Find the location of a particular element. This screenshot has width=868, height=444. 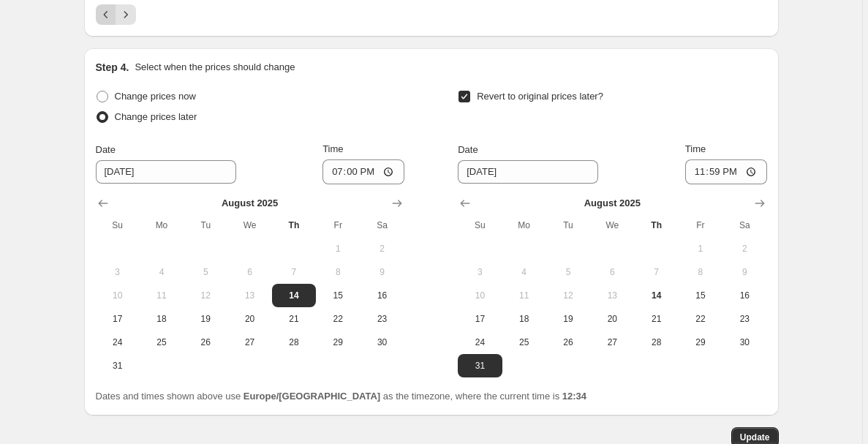

button: Monday August 11 2025 is located at coordinates (524, 295).